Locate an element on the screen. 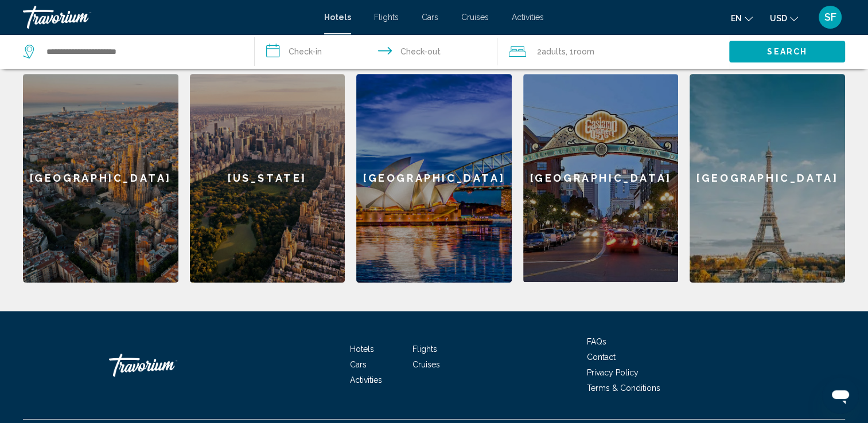 The width and height of the screenshot is (868, 423). a: Privacy Policy is located at coordinates (613, 372).